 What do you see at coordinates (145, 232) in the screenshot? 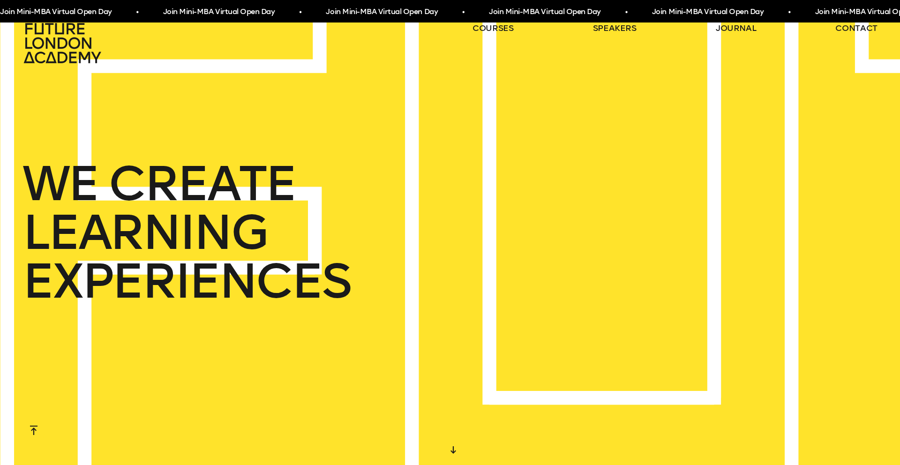
I see `span: LEARNING` at bounding box center [145, 232].